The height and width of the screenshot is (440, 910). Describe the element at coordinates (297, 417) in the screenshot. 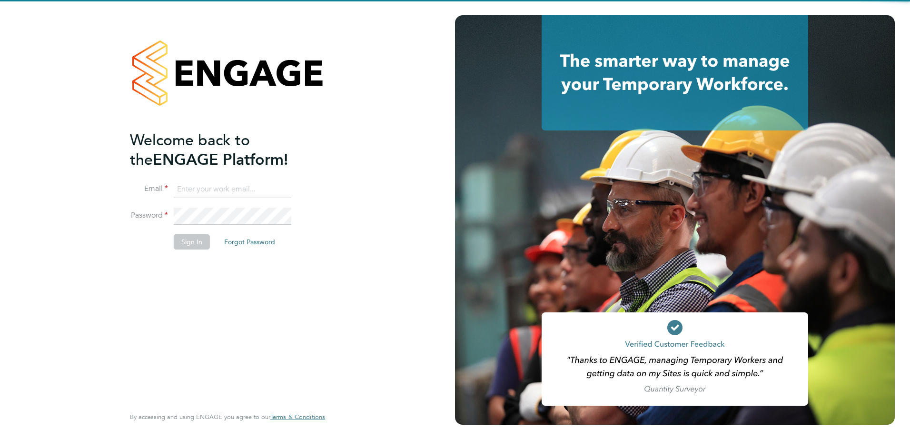

I see `a: Terms & Conditions` at that location.